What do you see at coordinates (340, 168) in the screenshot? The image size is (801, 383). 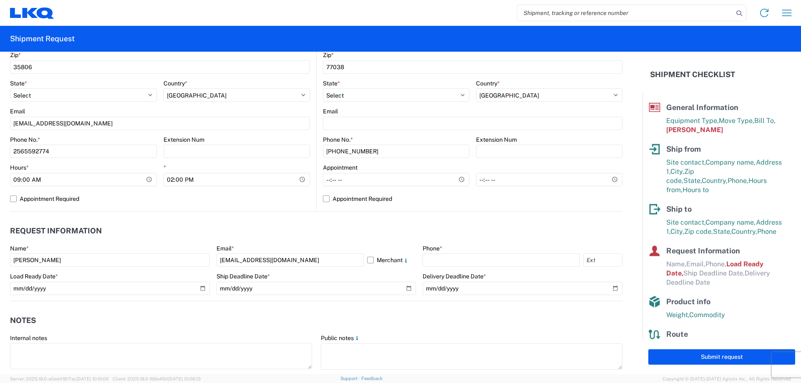 I see `label: Appointment` at bounding box center [340, 168].